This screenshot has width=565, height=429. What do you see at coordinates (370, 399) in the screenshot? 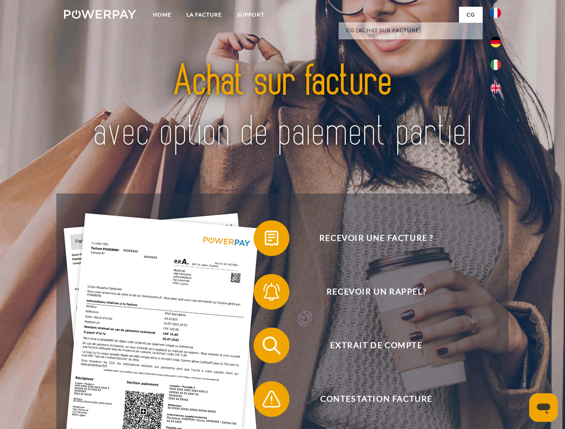
I see `button: Contestation Facture` at bounding box center [370, 399].